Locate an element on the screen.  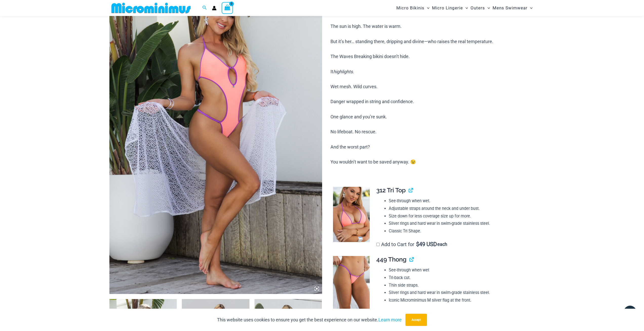
a: Learn more is located at coordinates (390, 320).